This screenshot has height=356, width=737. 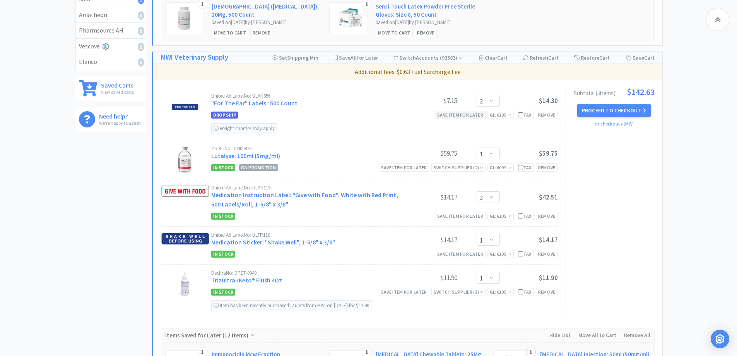 What do you see at coordinates (225, 115) in the screenshot?
I see `span: Drop Ship` at bounding box center [225, 115].